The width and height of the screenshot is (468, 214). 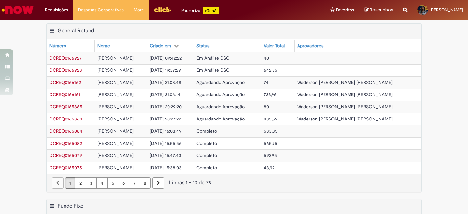 I want to click on a: Página 4, so click(x=102, y=183).